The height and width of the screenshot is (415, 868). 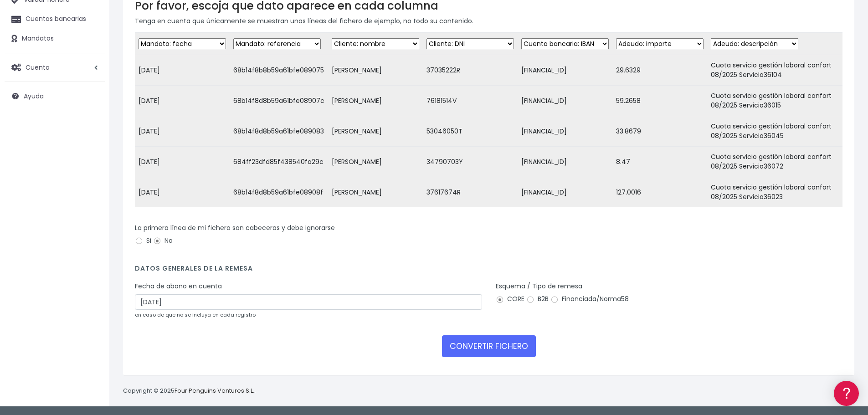 What do you see at coordinates (91, 105) in the screenshot?
I see `div: Convertir ficheros` at bounding box center [91, 105].